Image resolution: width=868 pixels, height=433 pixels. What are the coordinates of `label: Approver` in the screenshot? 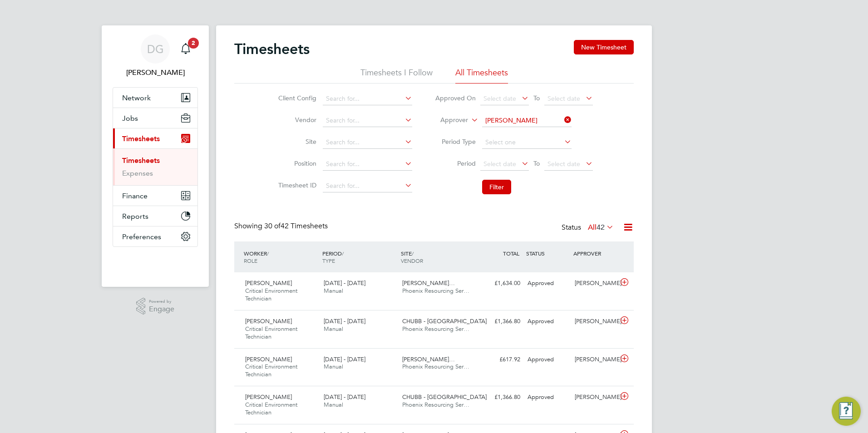 It's located at (448, 121).